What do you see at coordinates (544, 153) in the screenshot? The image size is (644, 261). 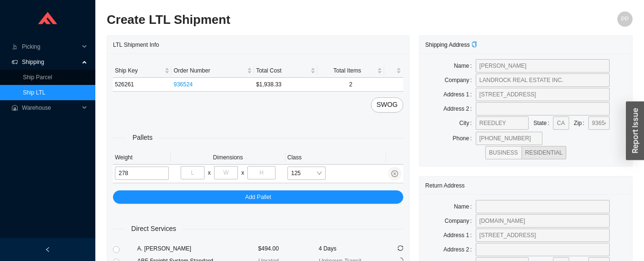 I see `span: RESIDENTIAL` at bounding box center [544, 153].